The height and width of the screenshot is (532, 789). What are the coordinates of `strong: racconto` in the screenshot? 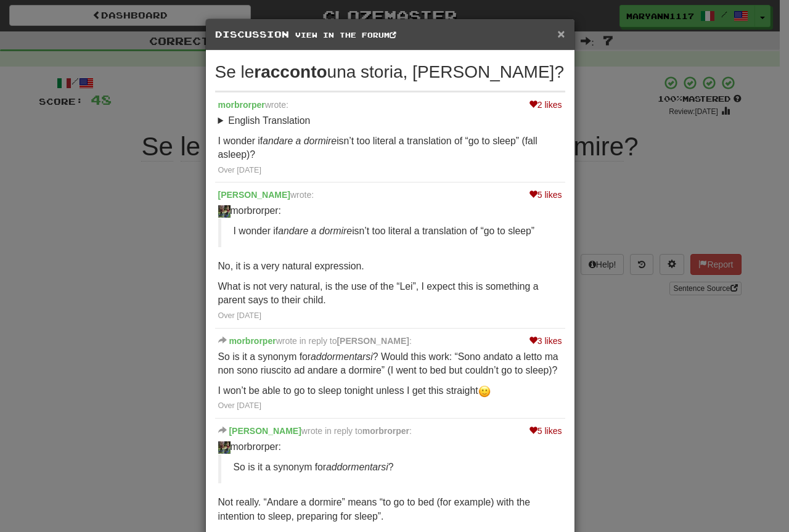 It's located at (291, 71).